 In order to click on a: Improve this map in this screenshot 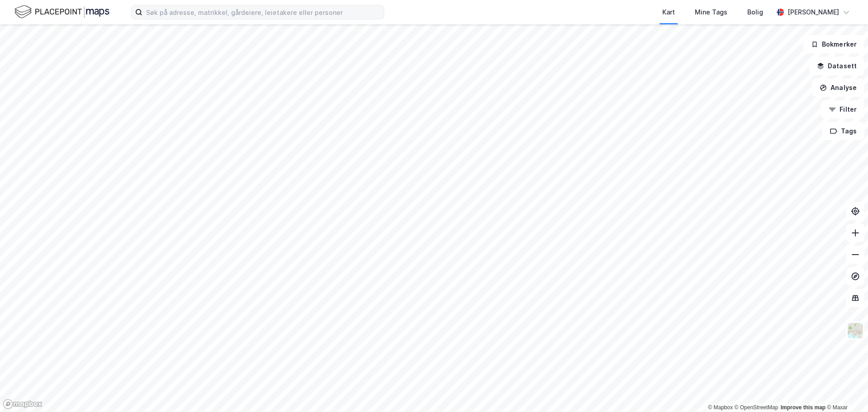, I will do `click(802, 407)`.